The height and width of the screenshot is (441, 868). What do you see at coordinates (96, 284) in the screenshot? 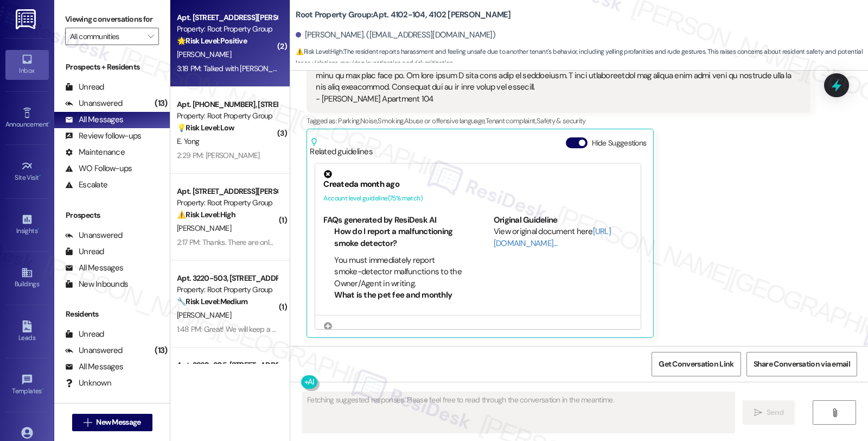
I see `div: New Inbounds` at bounding box center [96, 284].